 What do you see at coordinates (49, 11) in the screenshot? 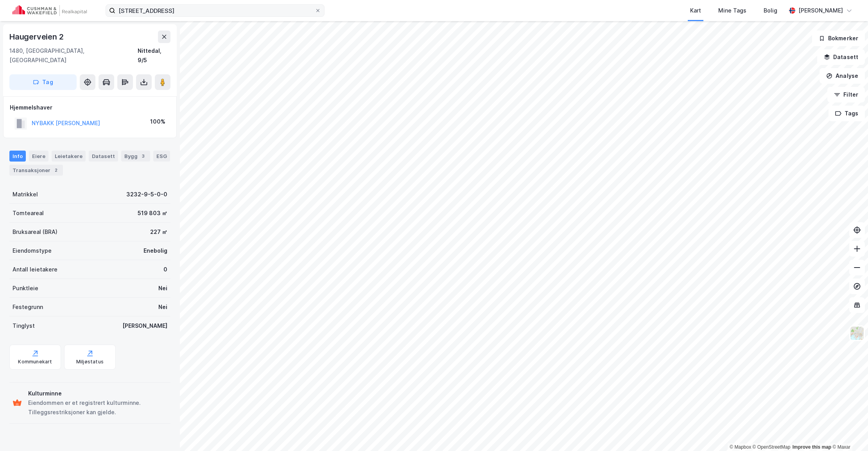
I see `img: cushman-wakefield-realkapital-logo.202ea83816669bd177139c58696a8fa1.svg` at bounding box center [49, 11].